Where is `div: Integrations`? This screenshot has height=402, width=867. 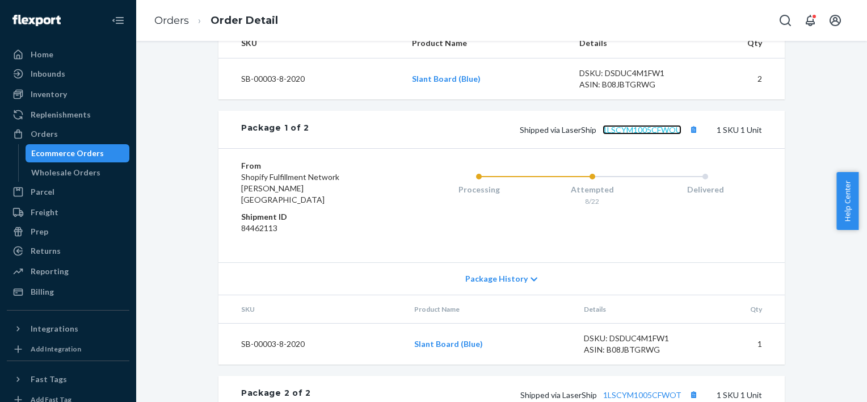
div: Integrations is located at coordinates (54, 329).